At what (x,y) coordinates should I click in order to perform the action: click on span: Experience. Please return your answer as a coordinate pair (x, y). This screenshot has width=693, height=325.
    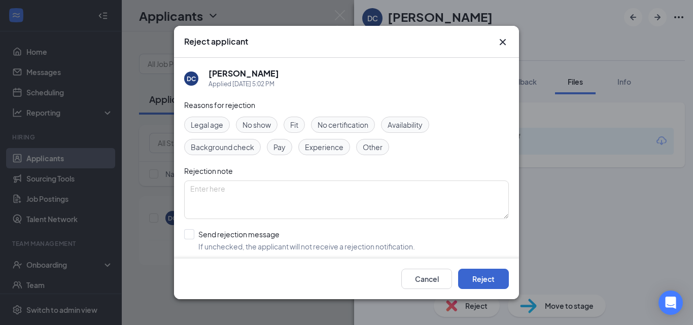
    Looking at the image, I should click on (324, 147).